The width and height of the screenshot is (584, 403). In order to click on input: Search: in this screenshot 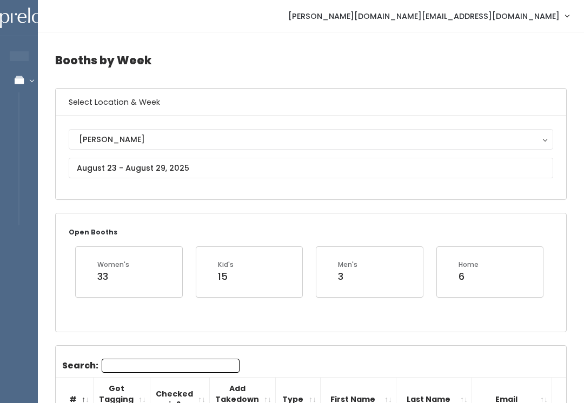, I will do `click(170, 366)`.